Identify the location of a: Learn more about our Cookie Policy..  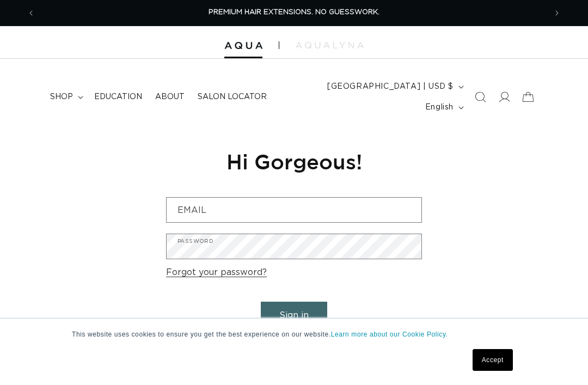
(390, 334).